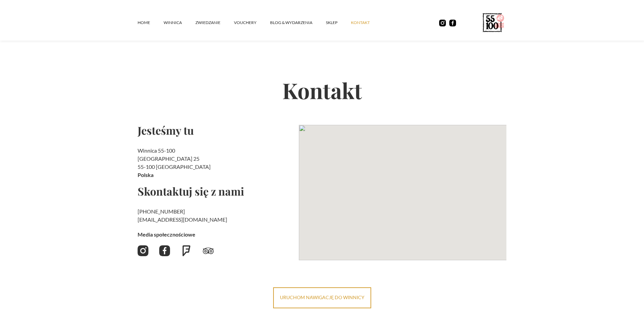 The image size is (644, 311). Describe the element at coordinates (215, 23) in the screenshot. I see `a: ZWIEDZANIE` at that location.